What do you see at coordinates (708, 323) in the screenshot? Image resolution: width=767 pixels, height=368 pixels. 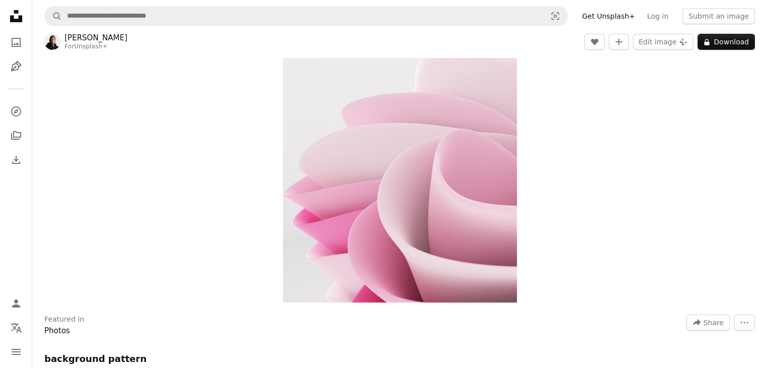 I see `button: Share this image` at bounding box center [708, 323].